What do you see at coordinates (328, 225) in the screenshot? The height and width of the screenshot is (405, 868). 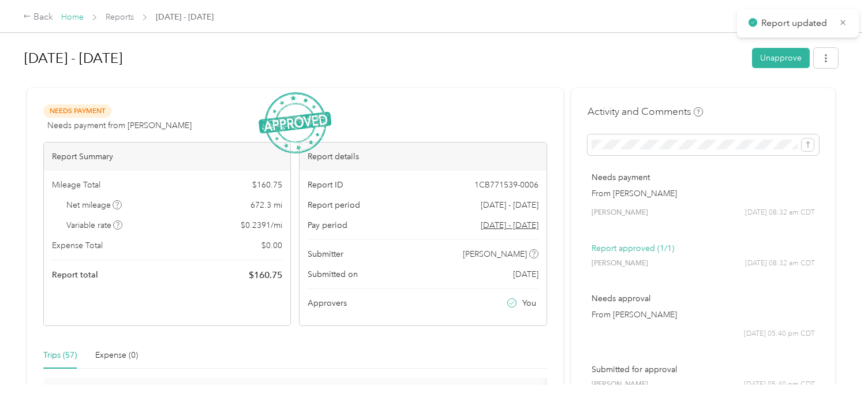 I see `span: Pay period` at bounding box center [328, 225].